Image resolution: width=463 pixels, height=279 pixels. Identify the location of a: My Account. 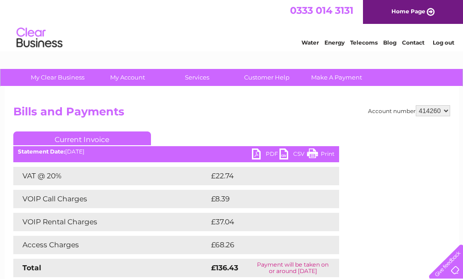
(127, 77).